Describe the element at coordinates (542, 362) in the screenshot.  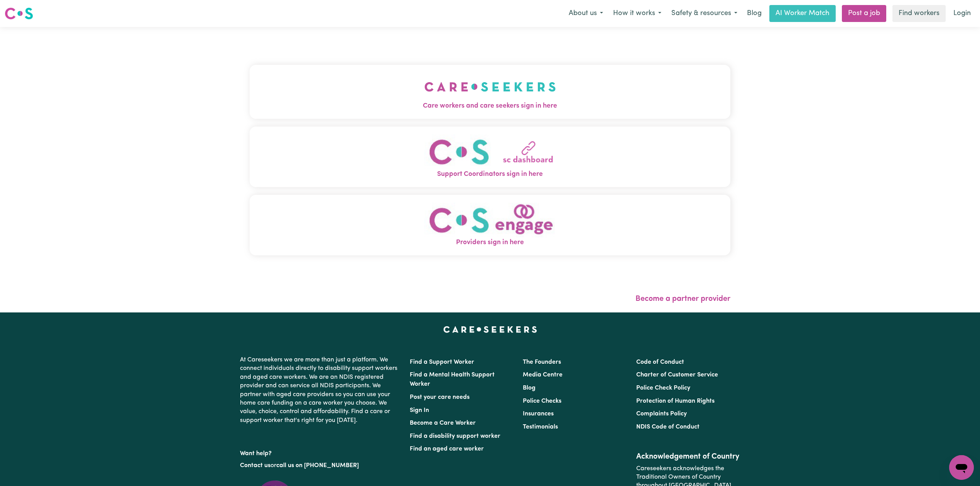
I see `a: The Founders` at that location.